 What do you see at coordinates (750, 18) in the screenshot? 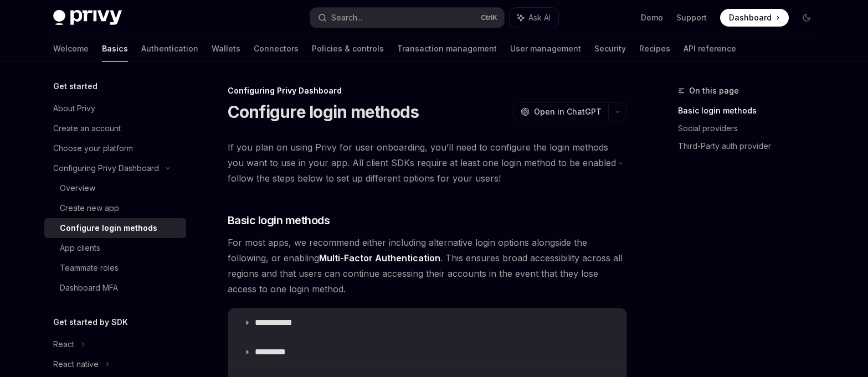
I see `span: Dashboard` at bounding box center [750, 18].